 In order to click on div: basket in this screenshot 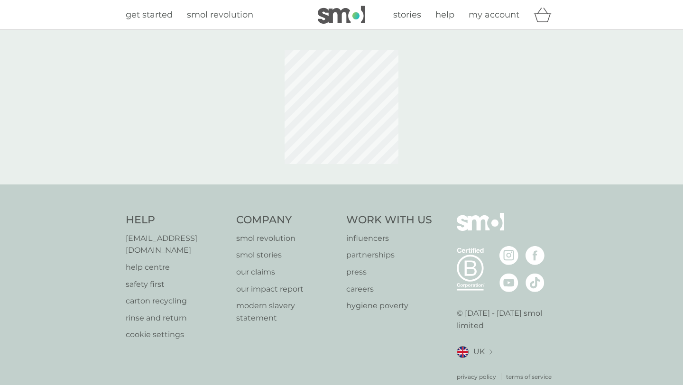, I will do `click(546, 15)`.